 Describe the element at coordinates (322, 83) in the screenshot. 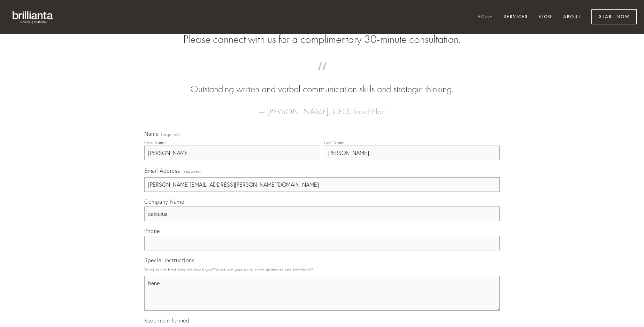

I see `blockquote: Outstanding written and verbal communication skills and strategic thinking.` at that location.